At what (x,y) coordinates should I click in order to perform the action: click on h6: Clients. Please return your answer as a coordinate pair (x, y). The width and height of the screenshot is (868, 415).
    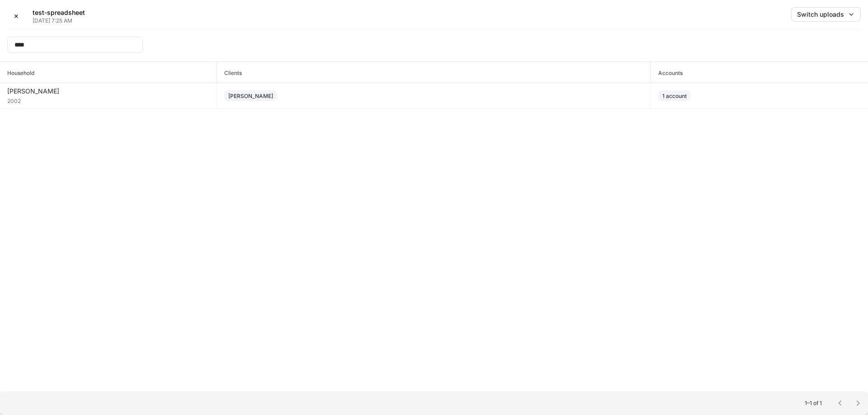
    Looking at the image, I should click on (229, 72).